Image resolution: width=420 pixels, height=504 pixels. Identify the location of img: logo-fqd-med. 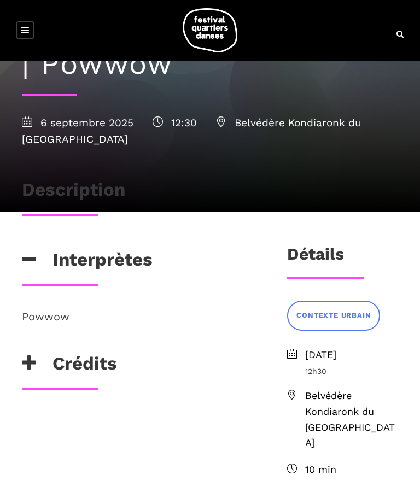
(210, 30).